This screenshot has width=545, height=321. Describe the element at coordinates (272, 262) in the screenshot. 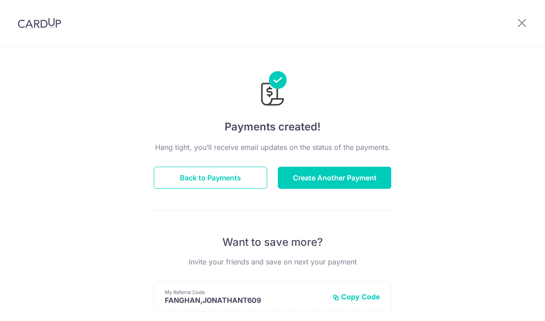

I see `p: Invite your friends and save on next your payment` at that location.